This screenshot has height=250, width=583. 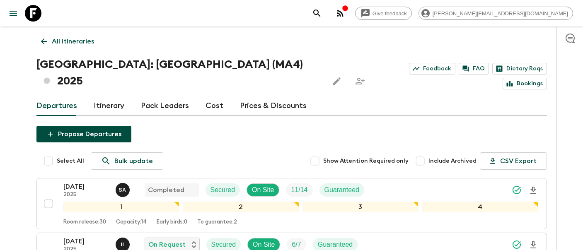 I want to click on div: 4, so click(x=480, y=207).